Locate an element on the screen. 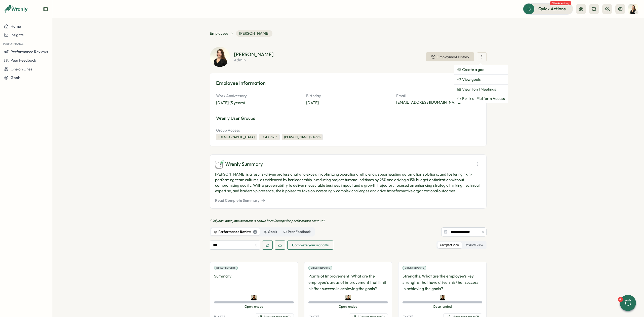  a: Employees is located at coordinates (219, 33).